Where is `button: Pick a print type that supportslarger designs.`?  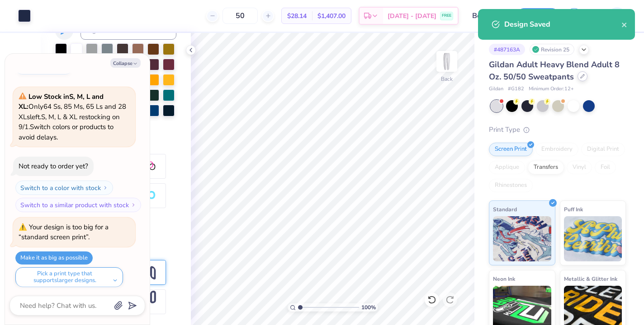
button: Pick a print type that supportslarger designs. is located at coordinates (69, 277).